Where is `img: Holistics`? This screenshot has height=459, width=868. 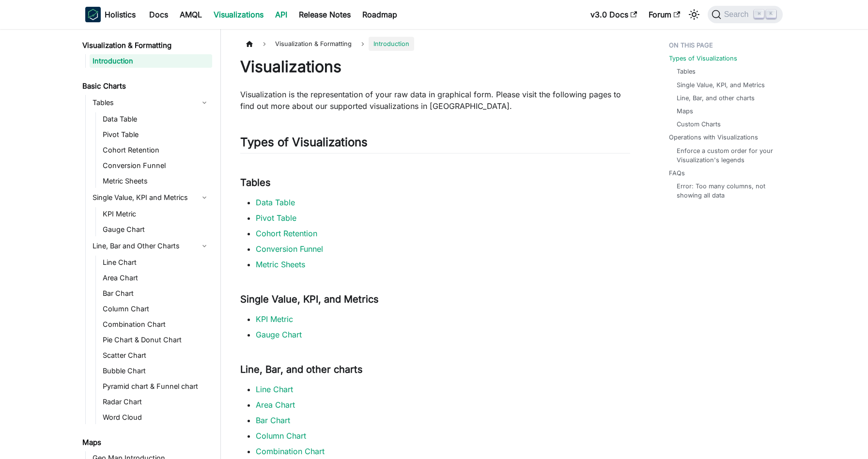
img: Holistics is located at coordinates (93, 14).